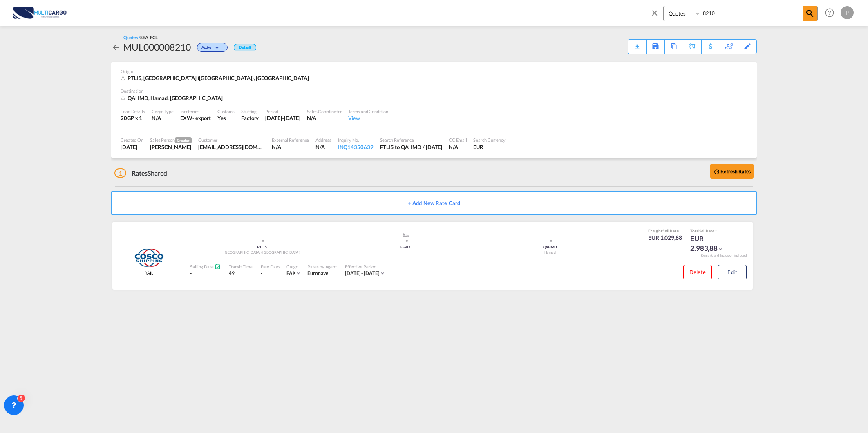 Image resolution: width=868 pixels, height=433 pixels. Describe the element at coordinates (132, 140) in the screenshot. I see `div: Created On` at that location.